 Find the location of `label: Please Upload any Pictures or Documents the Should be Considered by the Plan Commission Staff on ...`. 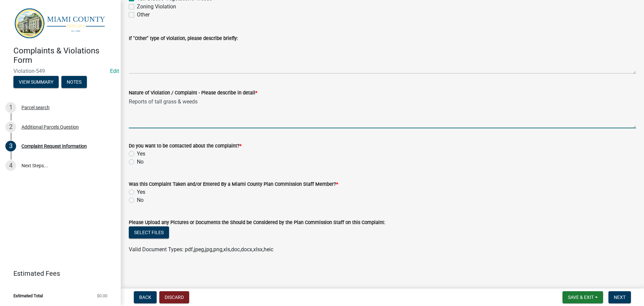

label: Please Upload any Pictures or Documents the Should be Considered by the Plan Commission Staff on ... is located at coordinates (257, 223).